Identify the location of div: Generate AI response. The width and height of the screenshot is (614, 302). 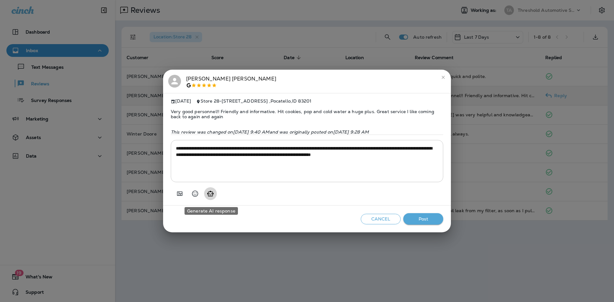
(211, 211).